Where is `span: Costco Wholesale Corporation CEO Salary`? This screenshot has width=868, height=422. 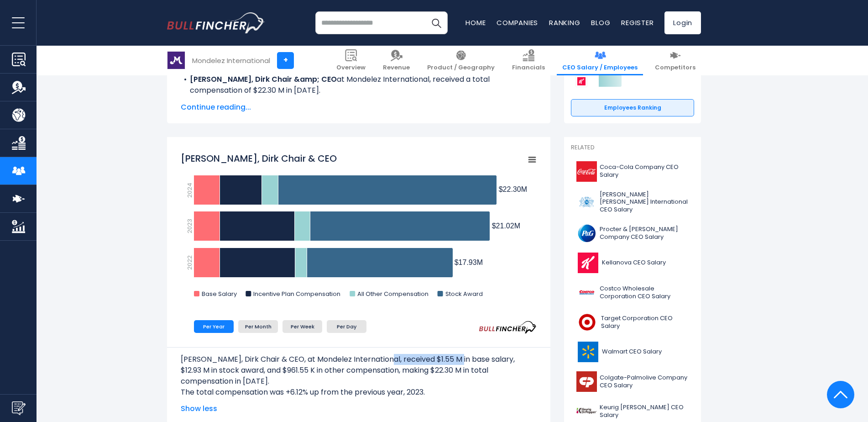
span: Costco Wholesale Corporation CEO Salary is located at coordinates (644, 292).